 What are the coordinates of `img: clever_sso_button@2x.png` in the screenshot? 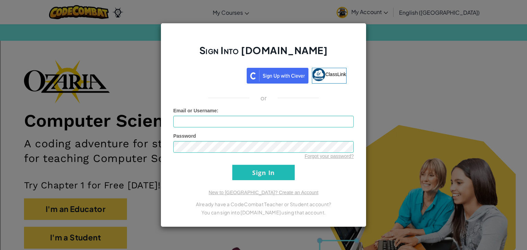 It's located at (277, 76).